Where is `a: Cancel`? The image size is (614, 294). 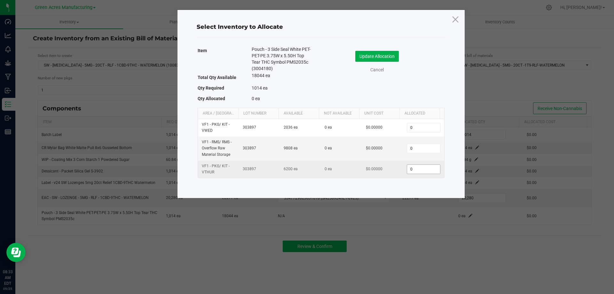
a: Cancel is located at coordinates (377, 70).